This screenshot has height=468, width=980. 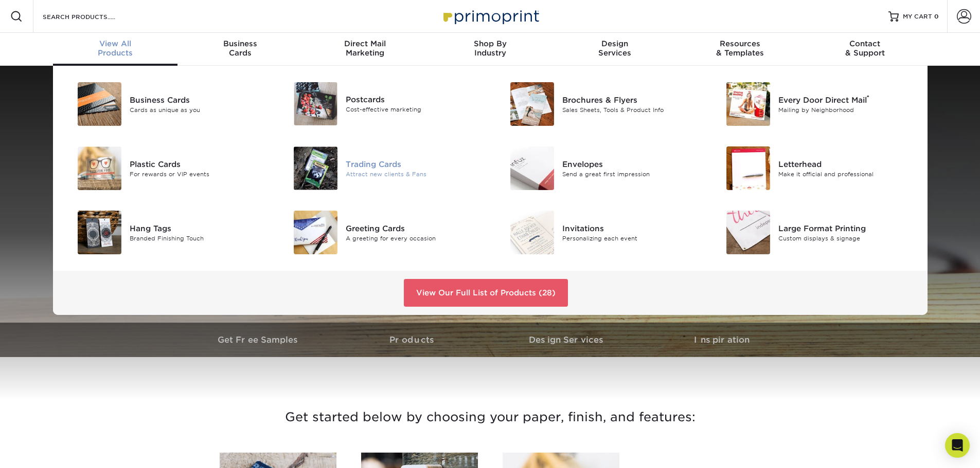 What do you see at coordinates (630, 228) in the screenshot?
I see `div: Invitations` at bounding box center [630, 228].